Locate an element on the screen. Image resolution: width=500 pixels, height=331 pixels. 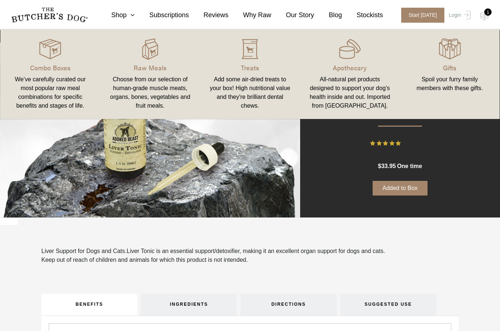
a: Why Raw is located at coordinates (250, 15).